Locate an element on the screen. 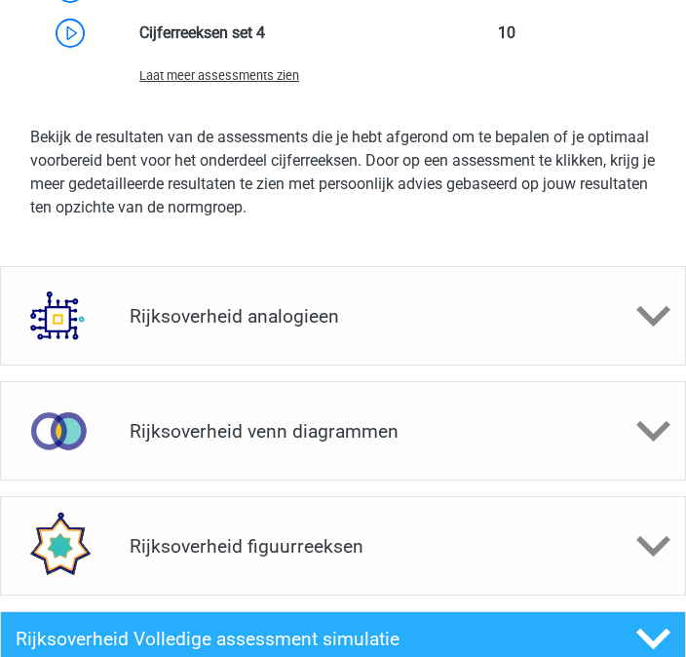 Image resolution: width=686 pixels, height=657 pixels. p: Bekijk de resultaten van de assessments die je hebt afgerond om te bepalen of je optimaal voorber... is located at coordinates (343, 173).